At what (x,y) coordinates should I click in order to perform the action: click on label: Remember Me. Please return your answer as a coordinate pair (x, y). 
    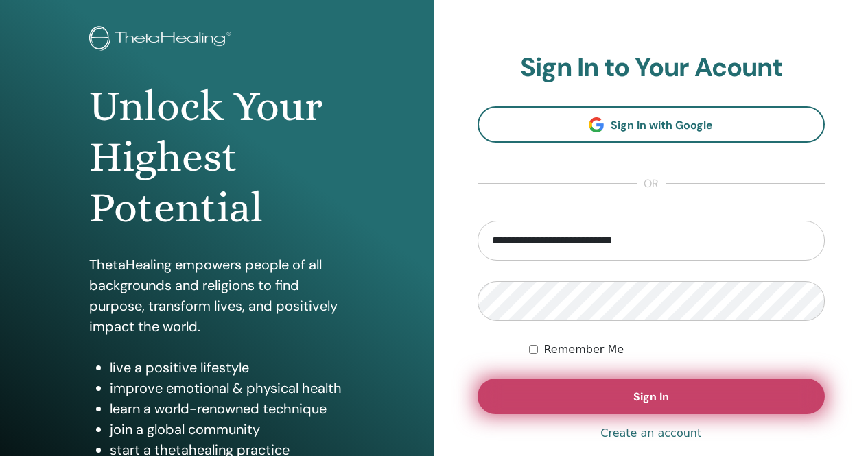
    Looking at the image, I should click on (583, 349).